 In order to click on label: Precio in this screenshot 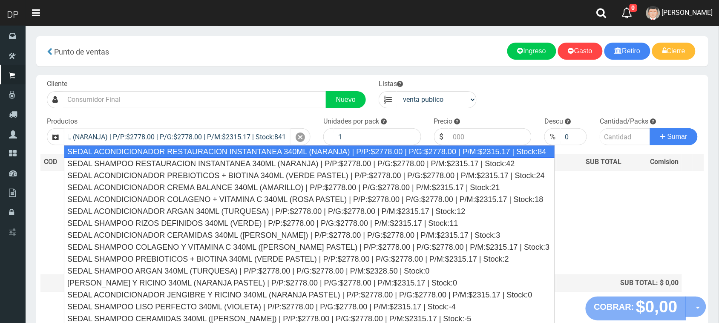, I will do `click(444, 121)`.